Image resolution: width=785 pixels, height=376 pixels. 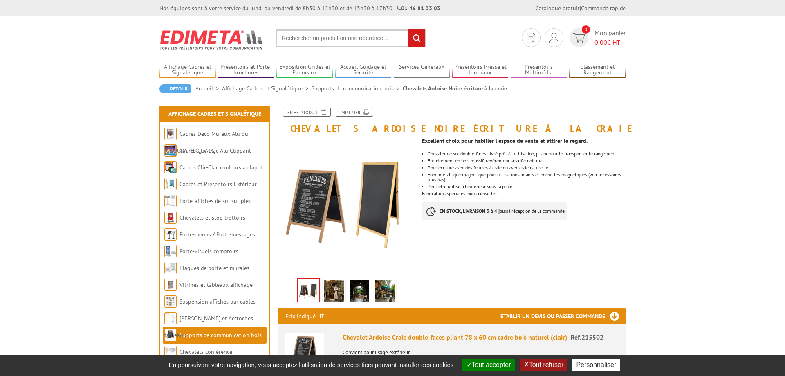 What do you see at coordinates (305, 316) in the screenshot?
I see `p: Prix indiqué HT` at bounding box center [305, 316].